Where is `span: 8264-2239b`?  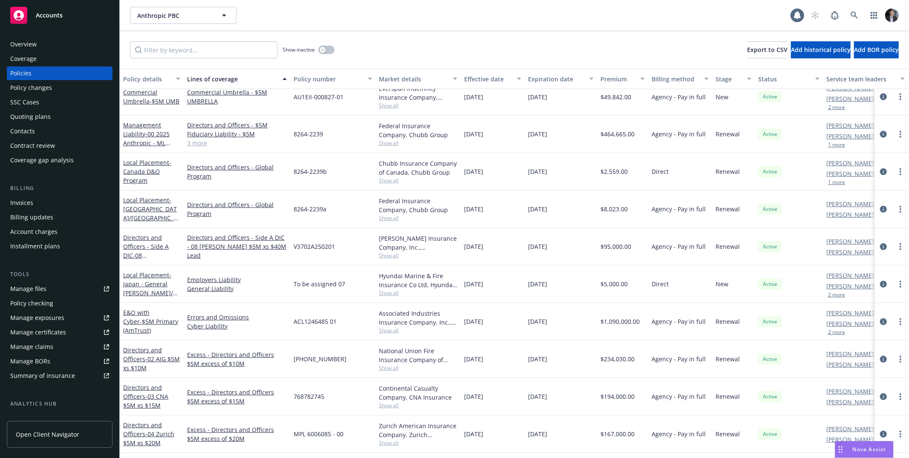
span: 8264-2239b is located at coordinates (310, 171).